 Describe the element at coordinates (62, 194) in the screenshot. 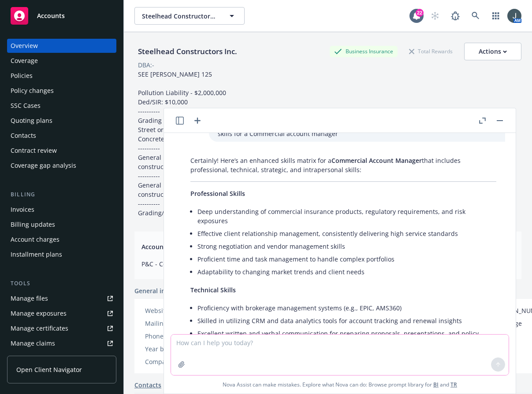

I see `div: Billing` at that location.